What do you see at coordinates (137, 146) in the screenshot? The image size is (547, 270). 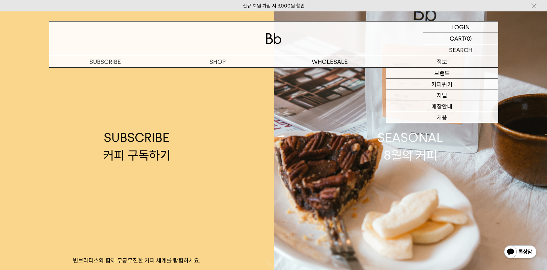 I see `div: SUBSCRIBE 커피 구독하기` at bounding box center [137, 146].